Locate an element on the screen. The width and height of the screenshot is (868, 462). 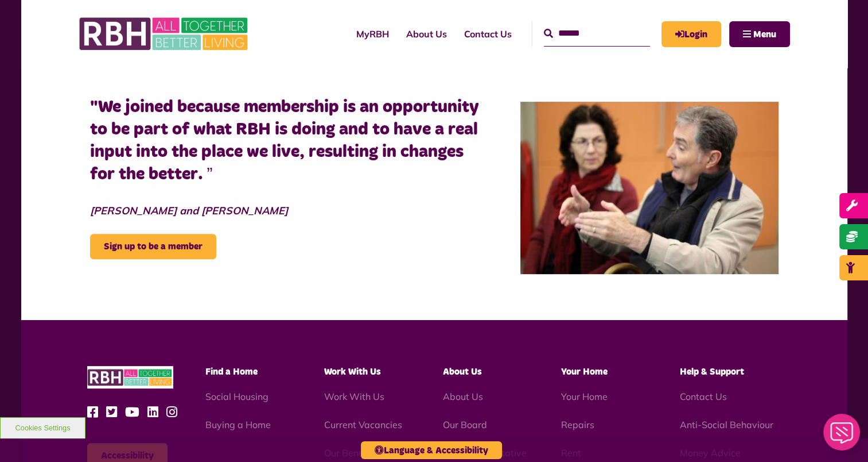
button: Language & Accessibility is located at coordinates (431, 450).